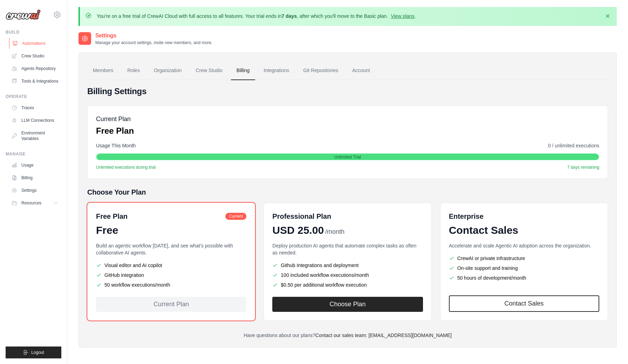  What do you see at coordinates (115, 119) in the screenshot?
I see `h5: Current Plan` at bounding box center [115, 119].